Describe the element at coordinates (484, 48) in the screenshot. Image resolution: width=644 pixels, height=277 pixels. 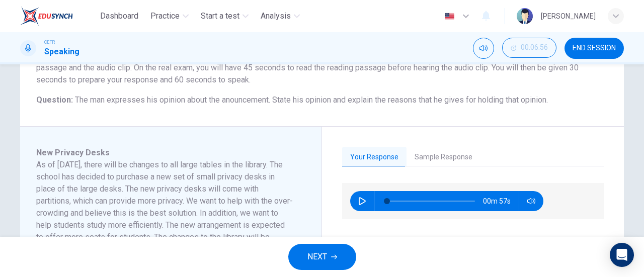
I see `div: Mute` at that location.